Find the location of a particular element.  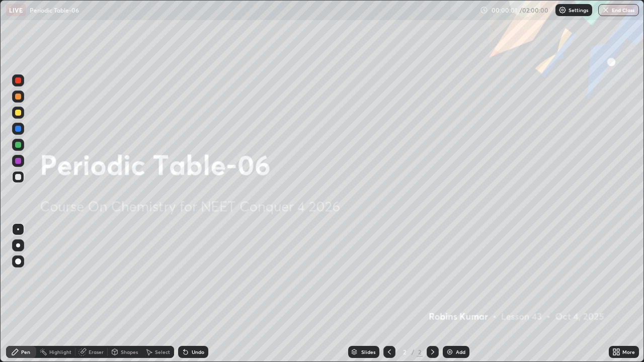

img: class-settings-icons is located at coordinates (563, 10).